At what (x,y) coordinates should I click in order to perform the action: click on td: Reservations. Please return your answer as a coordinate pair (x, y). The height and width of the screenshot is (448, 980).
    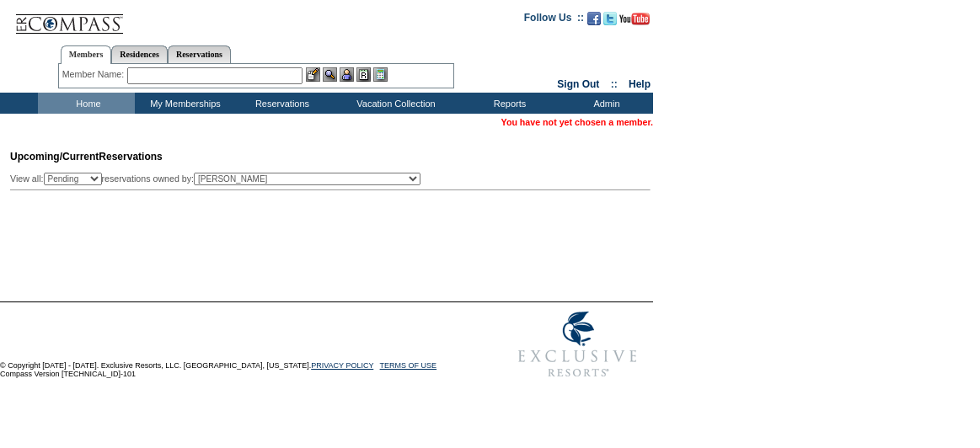
    Looking at the image, I should click on (280, 103).